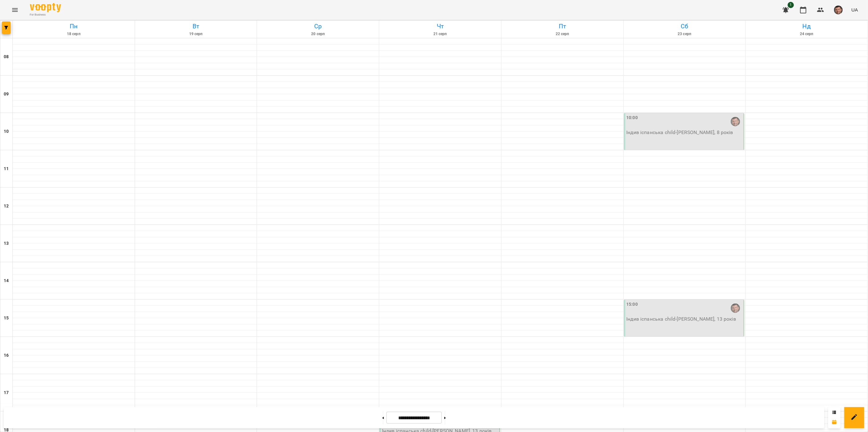  What do you see at coordinates (6, 57) in the screenshot?
I see `h6: 08` at bounding box center [6, 57].